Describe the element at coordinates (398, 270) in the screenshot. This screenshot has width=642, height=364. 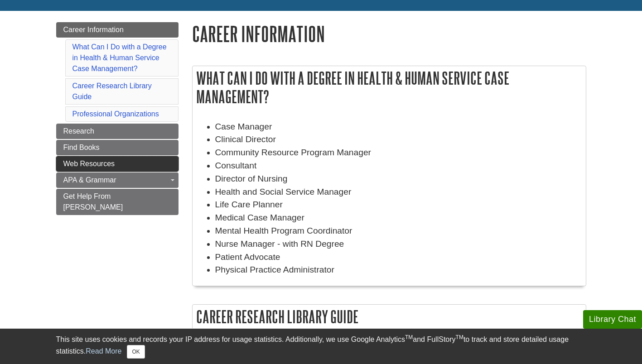
I see `li: Physical Practice Administrator` at that location.